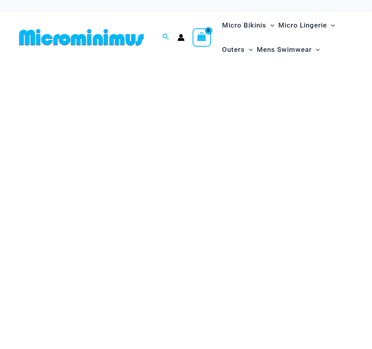 Image resolution: width=372 pixels, height=349 pixels. What do you see at coordinates (306, 25) in the screenshot?
I see `a: Micro LingerieMenu ToggleMenu Toggle` at bounding box center [306, 25].